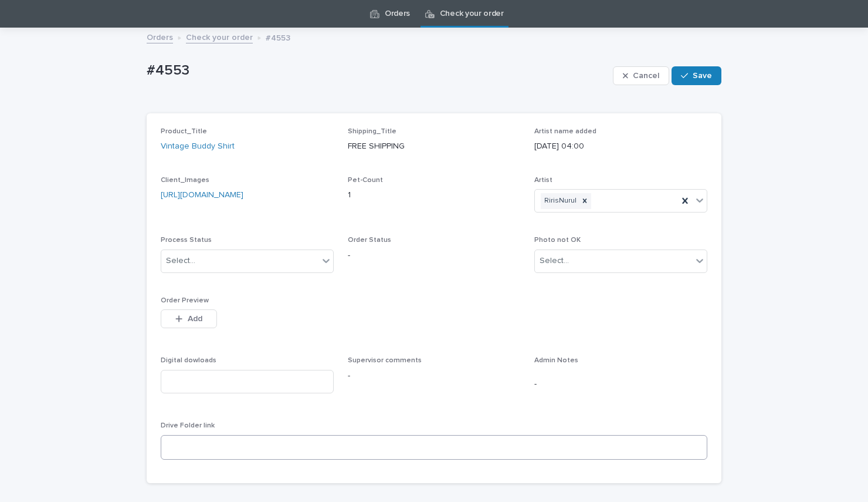 The width and height of the screenshot is (868, 502). Describe the element at coordinates (385, 361) in the screenshot. I see `span: Supervisor comments` at that location.